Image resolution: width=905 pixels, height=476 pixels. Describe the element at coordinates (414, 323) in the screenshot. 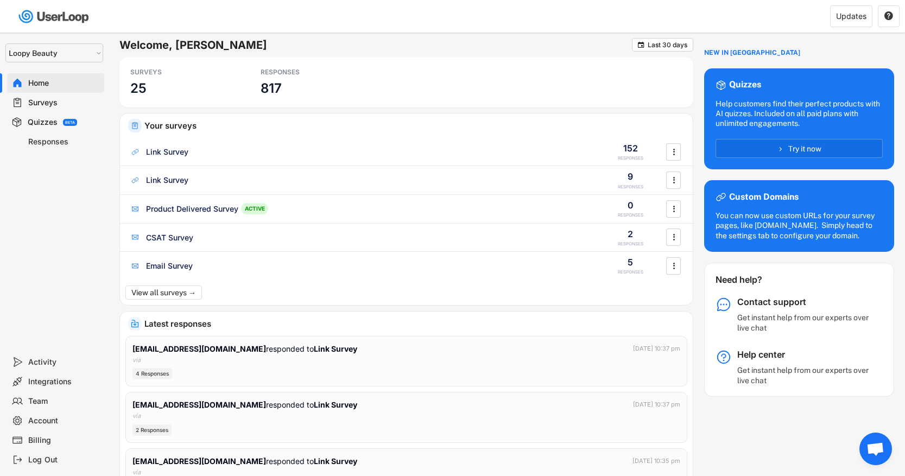

I see `div: Latest responses` at that location.